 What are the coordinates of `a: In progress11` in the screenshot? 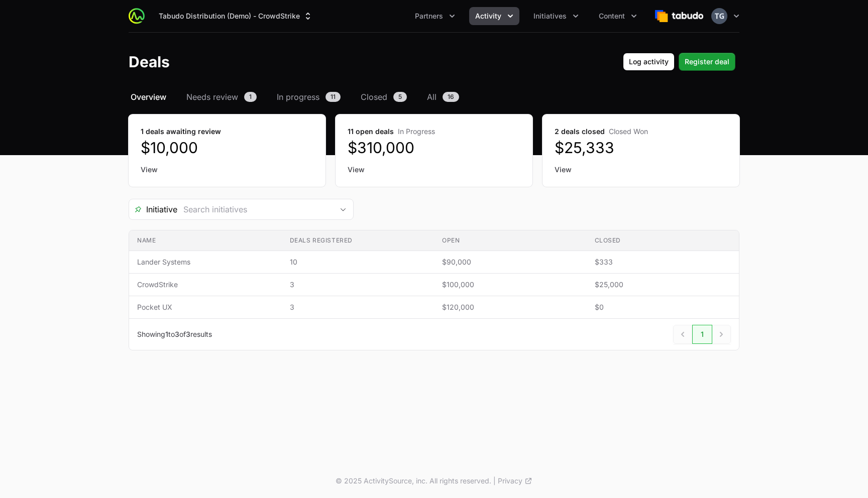 It's located at (309, 97).